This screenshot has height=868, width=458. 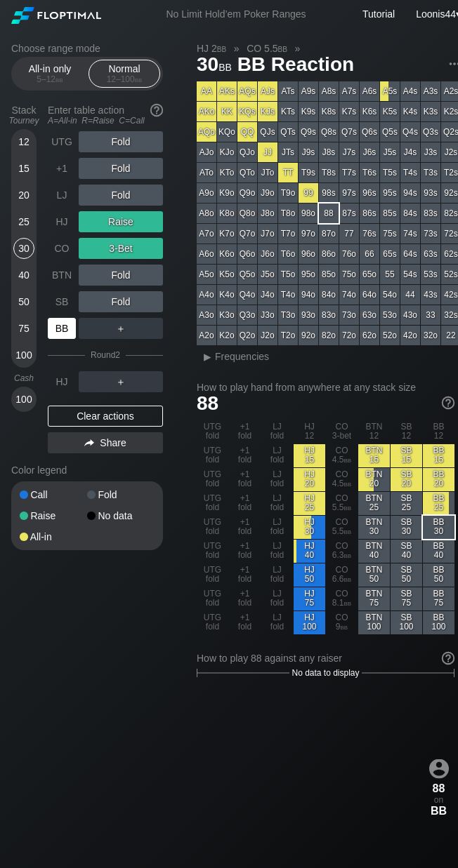 What do you see at coordinates (430, 91) in the screenshot?
I see `div: A3s` at bounding box center [430, 91].